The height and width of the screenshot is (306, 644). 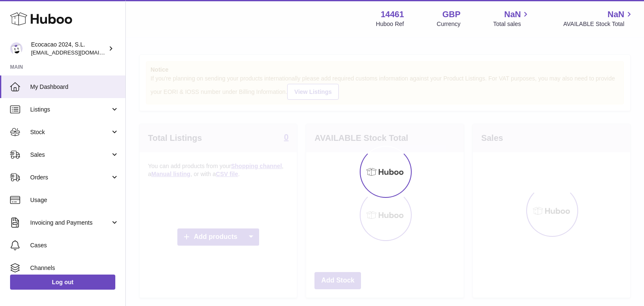 What do you see at coordinates (70, 222) in the screenshot?
I see `span: Invoicing and Payments` at bounding box center [70, 222].